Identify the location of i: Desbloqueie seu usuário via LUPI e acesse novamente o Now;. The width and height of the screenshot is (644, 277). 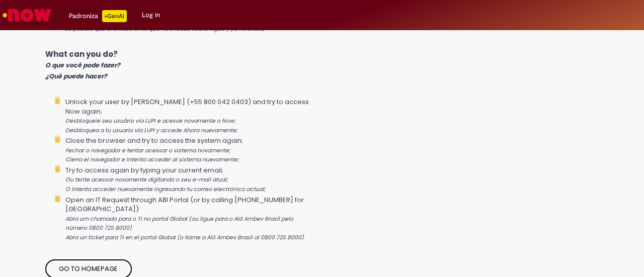
(150, 121).